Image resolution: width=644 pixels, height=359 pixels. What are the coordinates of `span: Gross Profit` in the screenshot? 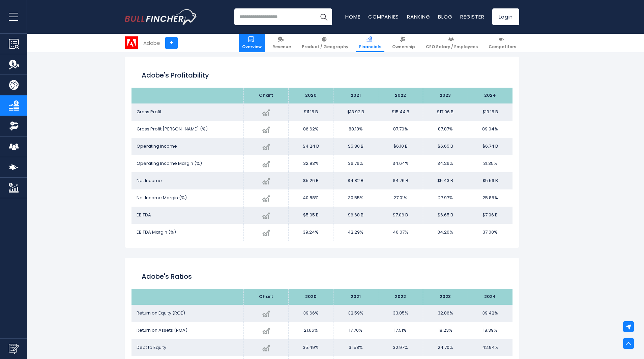 It's located at (149, 111).